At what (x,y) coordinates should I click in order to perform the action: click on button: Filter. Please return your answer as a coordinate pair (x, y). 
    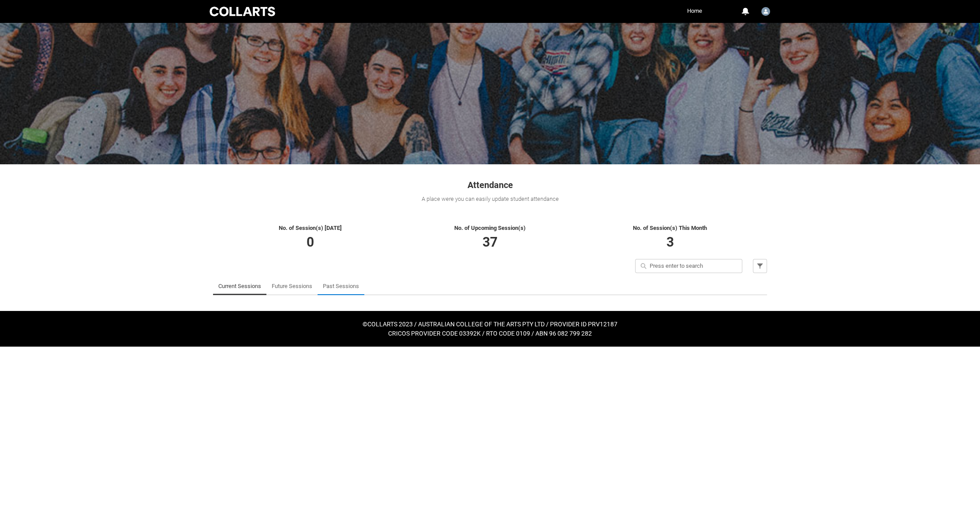
    Looking at the image, I should click on (760, 266).